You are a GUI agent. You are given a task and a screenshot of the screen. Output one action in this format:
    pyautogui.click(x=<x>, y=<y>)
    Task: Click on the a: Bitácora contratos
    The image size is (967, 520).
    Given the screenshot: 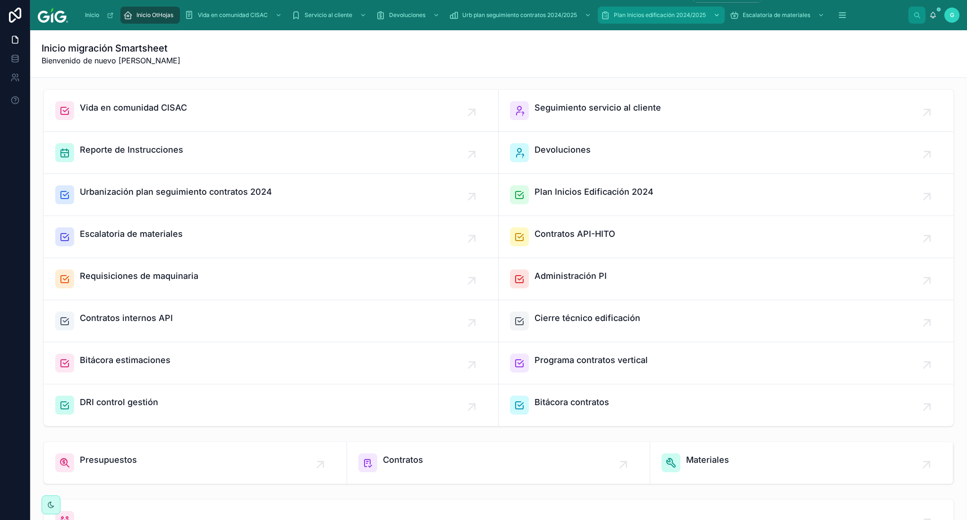 What is the action you would take?
    pyautogui.click(x=726, y=405)
    